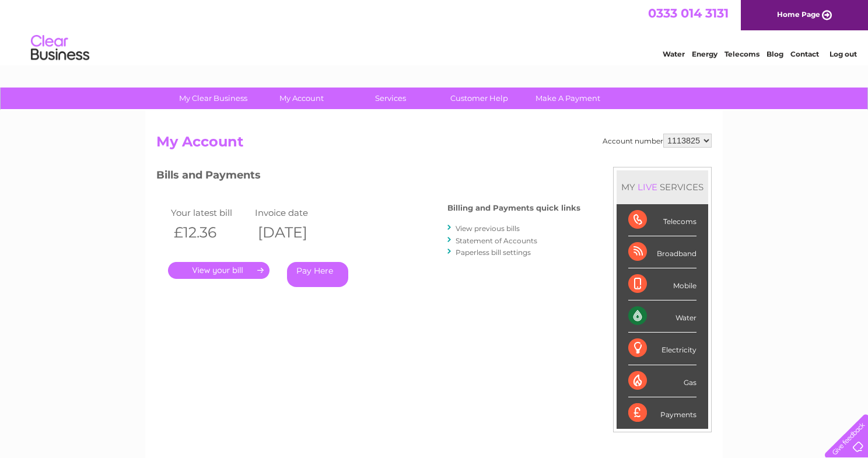  What do you see at coordinates (514, 208) in the screenshot?
I see `h4: Billing and Payments quick links` at bounding box center [514, 208].